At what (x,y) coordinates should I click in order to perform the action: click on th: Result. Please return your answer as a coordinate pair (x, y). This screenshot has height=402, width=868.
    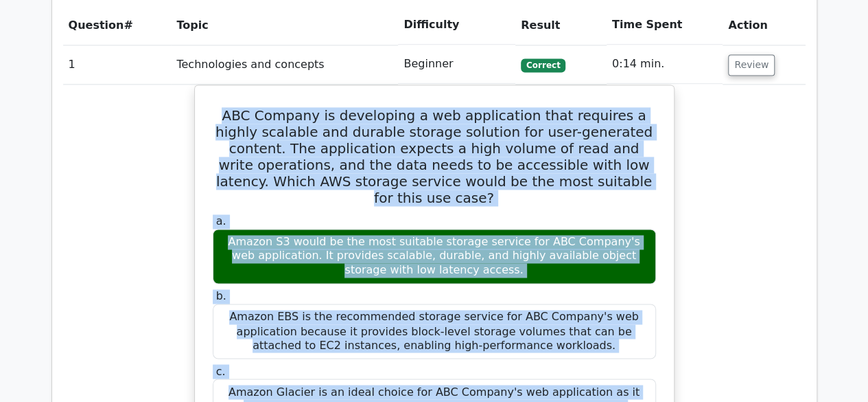
    Looking at the image, I should click on (561, 25).